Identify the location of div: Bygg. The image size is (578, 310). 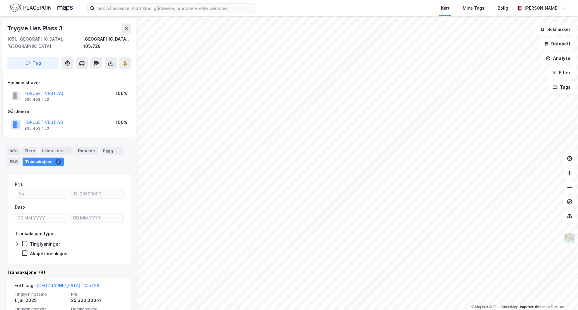
(112, 151).